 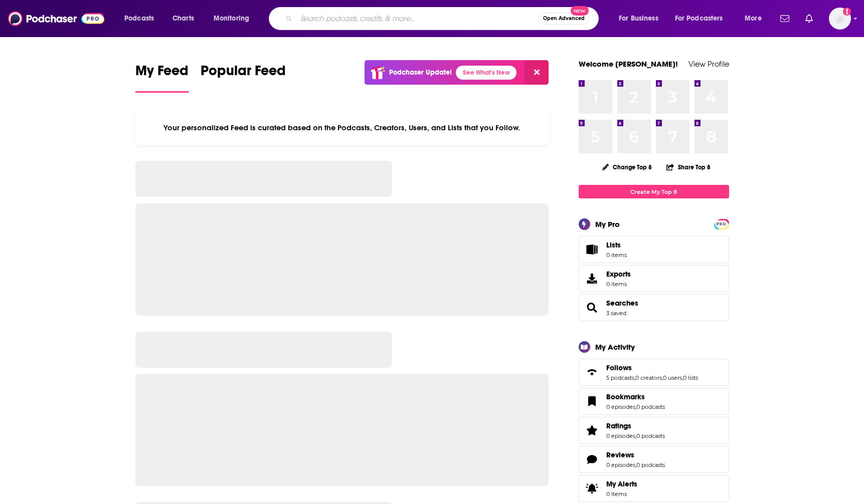 What do you see at coordinates (162, 74) in the screenshot?
I see `span: My Feed` at bounding box center [162, 74].